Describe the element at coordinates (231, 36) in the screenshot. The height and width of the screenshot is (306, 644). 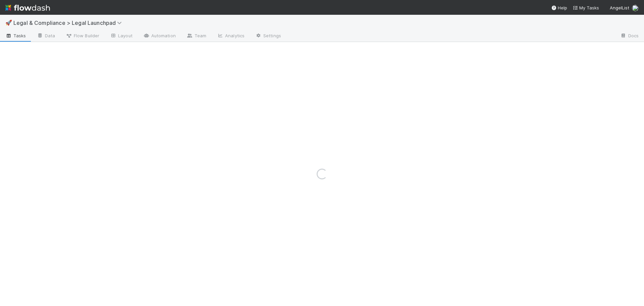
I see `a: Analytics` at that location.